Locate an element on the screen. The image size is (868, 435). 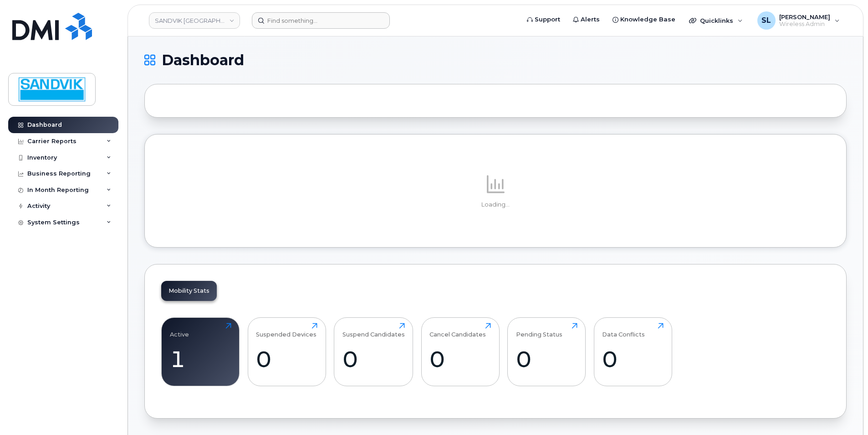
div: Suspend Candidates is located at coordinates (374, 330).